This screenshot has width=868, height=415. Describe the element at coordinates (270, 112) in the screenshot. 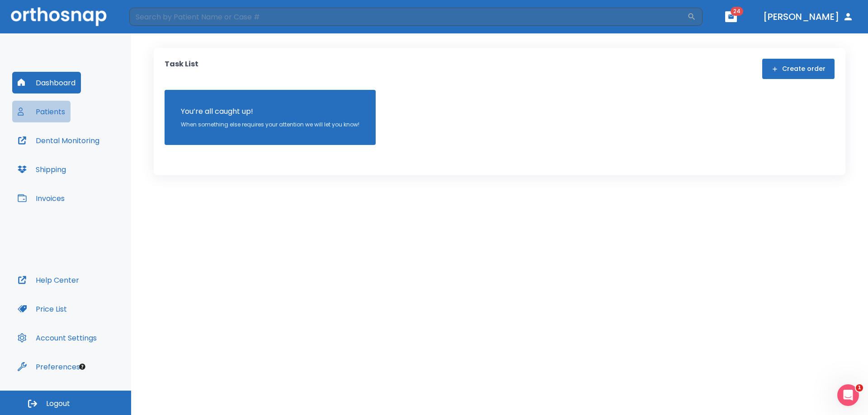

I see `p: You’re all caught up!` at that location.